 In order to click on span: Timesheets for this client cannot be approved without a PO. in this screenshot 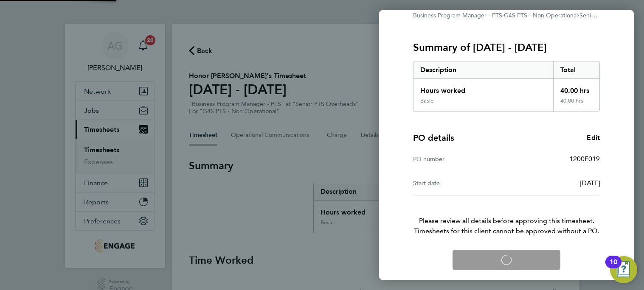, I will do `click(507, 231)`.